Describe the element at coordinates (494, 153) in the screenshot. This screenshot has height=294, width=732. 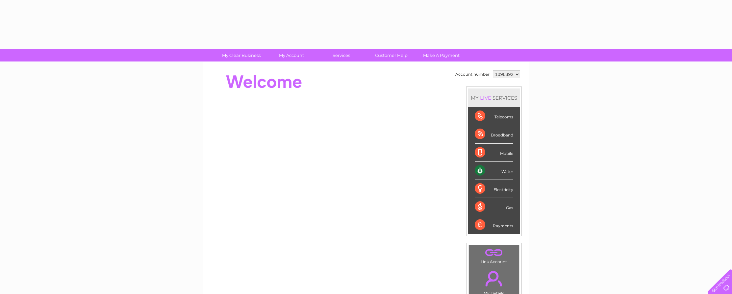
I see `div: Mobile` at that location.